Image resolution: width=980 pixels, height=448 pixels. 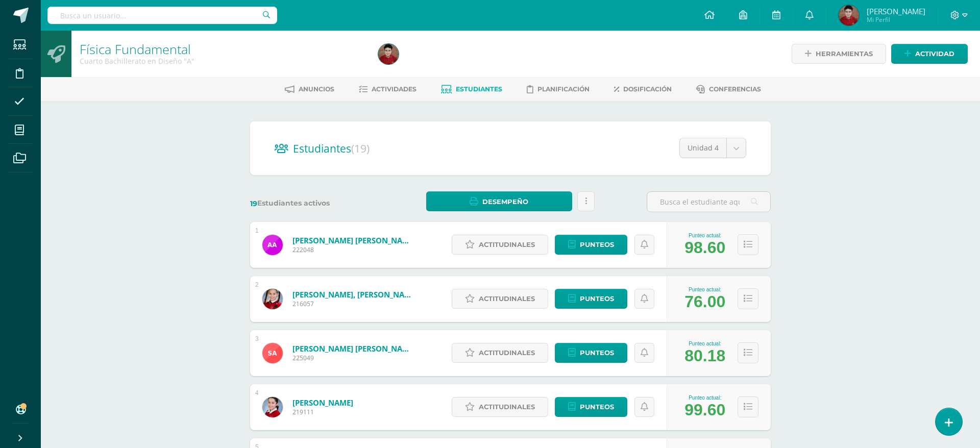 I want to click on span: Herramientas, so click(x=844, y=54).